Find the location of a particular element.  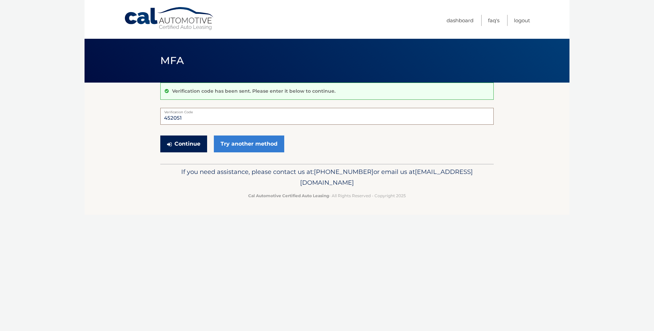

a: Cal Automotive is located at coordinates (169, 19).